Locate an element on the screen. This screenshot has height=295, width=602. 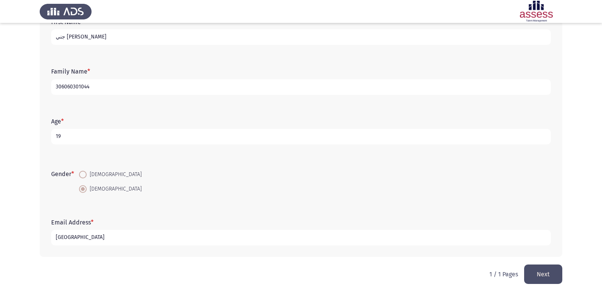
label: Gender is located at coordinates (63, 174).